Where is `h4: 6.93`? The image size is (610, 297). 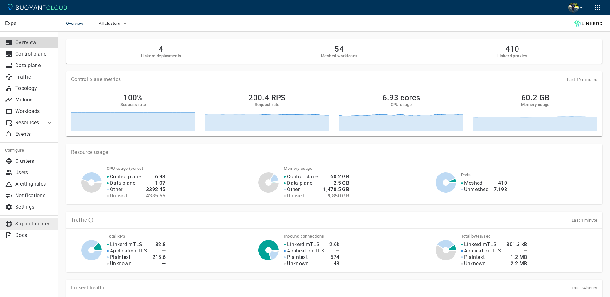
h4: 6.93 is located at coordinates (156, 177).